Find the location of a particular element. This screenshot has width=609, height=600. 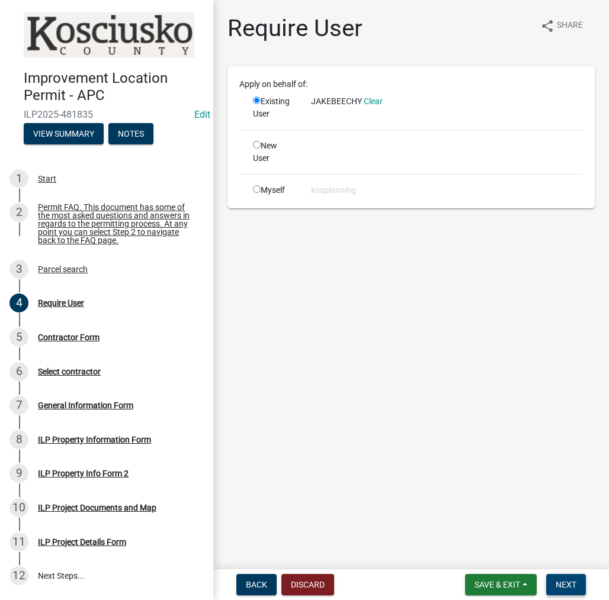

div: 12 is located at coordinates (19, 576).